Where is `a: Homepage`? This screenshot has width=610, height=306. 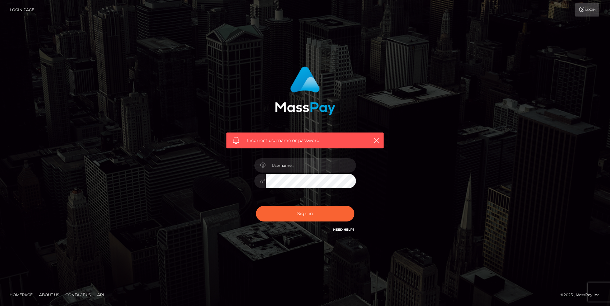 a: Homepage is located at coordinates (21, 294).